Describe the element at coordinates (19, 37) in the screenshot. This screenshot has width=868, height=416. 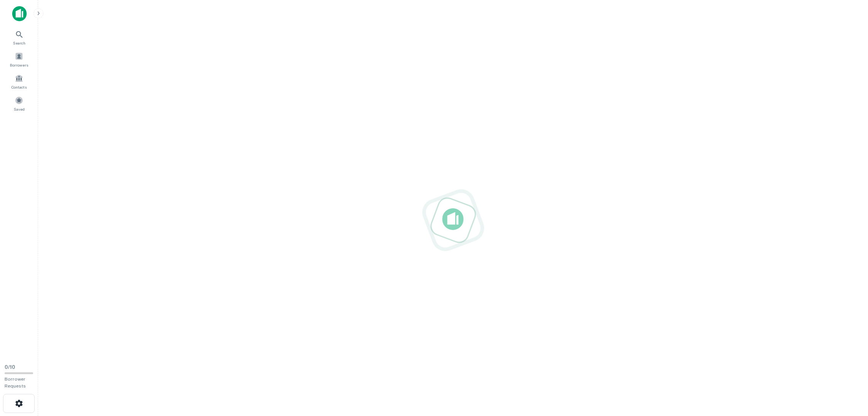
I see `div: Search` at that location.